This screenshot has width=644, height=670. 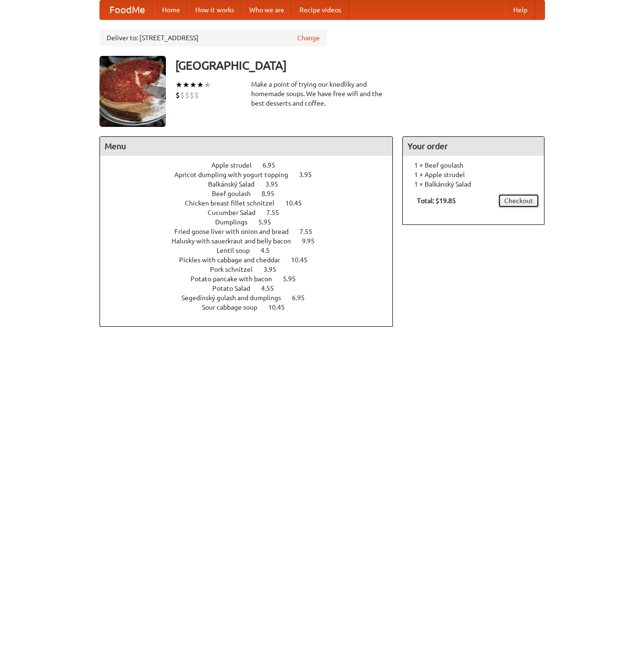 I want to click on span: 9.95, so click(x=312, y=241).